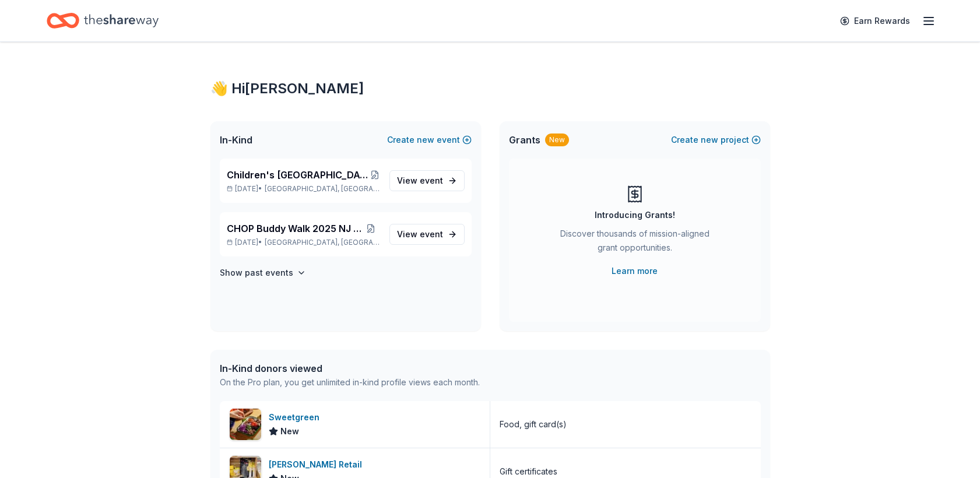 The width and height of the screenshot is (980, 478). I want to click on div: Discover thousands of mission-aligned grant opportunities., so click(634, 243).